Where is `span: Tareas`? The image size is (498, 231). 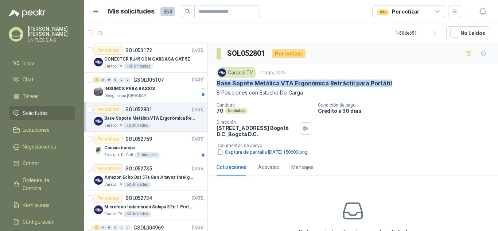 span: Tareas is located at coordinates (31, 96).